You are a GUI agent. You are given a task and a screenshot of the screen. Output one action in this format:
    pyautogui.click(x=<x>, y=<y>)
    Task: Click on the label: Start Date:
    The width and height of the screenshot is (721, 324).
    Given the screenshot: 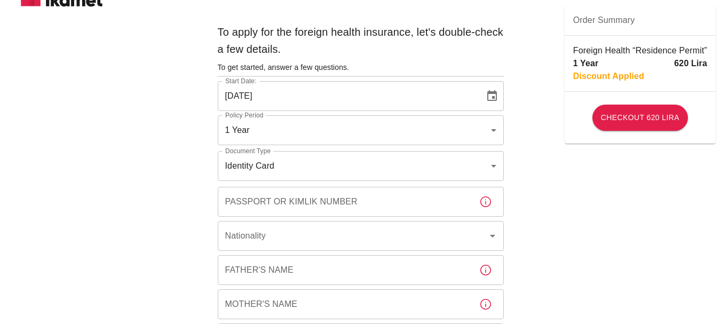 What is the action you would take?
    pyautogui.click(x=241, y=81)
    